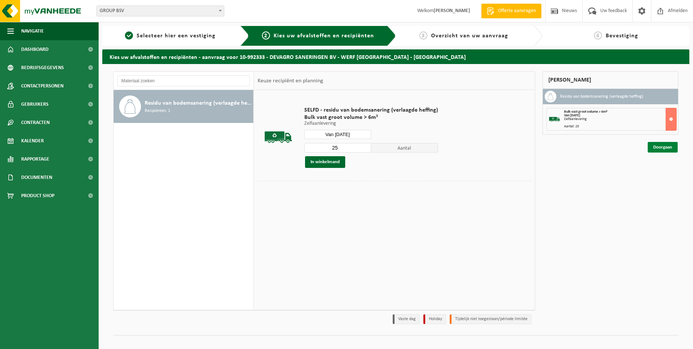  I want to click on span: Aantal, so click(404, 148).